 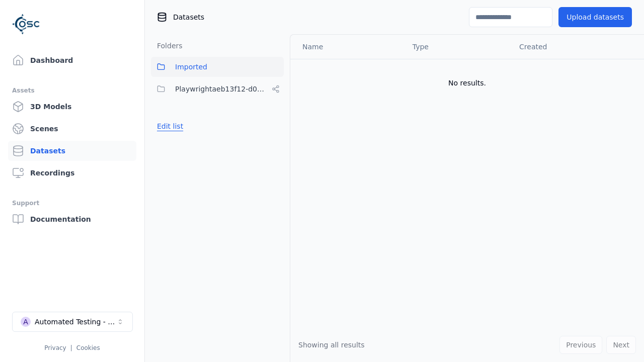 I want to click on button: Select a workspace, so click(x=73, y=322).